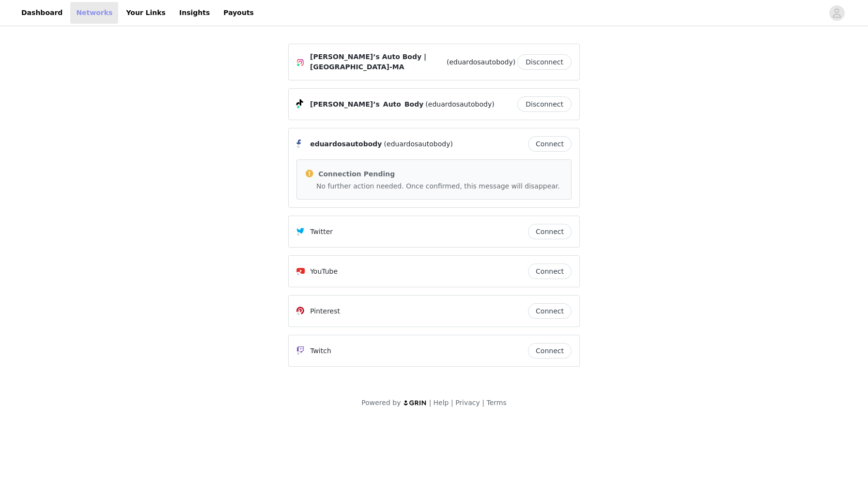 This screenshot has width=868, height=500. What do you see at coordinates (300, 62) in the screenshot?
I see `img: Instagram Icon` at bounding box center [300, 62].